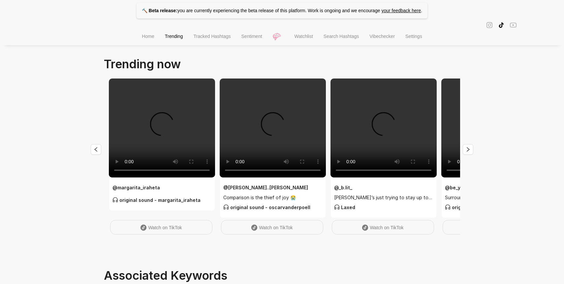  What do you see at coordinates (341, 36) in the screenshot?
I see `span: Search Hashtags` at bounding box center [341, 36].